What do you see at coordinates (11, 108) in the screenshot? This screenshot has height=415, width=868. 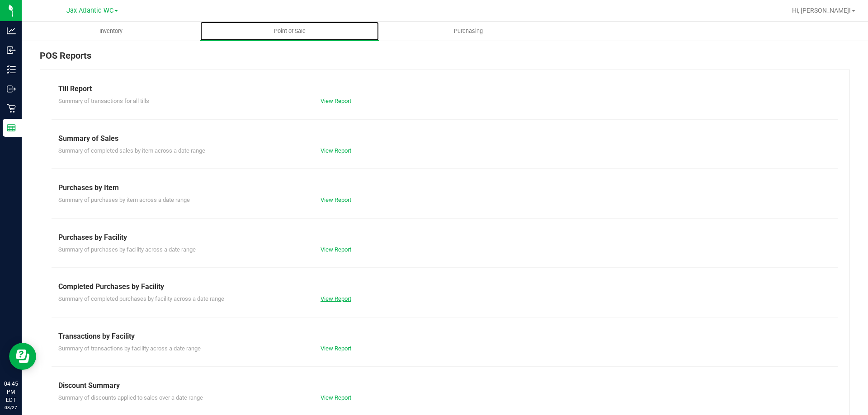 I see `inline-svg: Retail` at bounding box center [11, 108].